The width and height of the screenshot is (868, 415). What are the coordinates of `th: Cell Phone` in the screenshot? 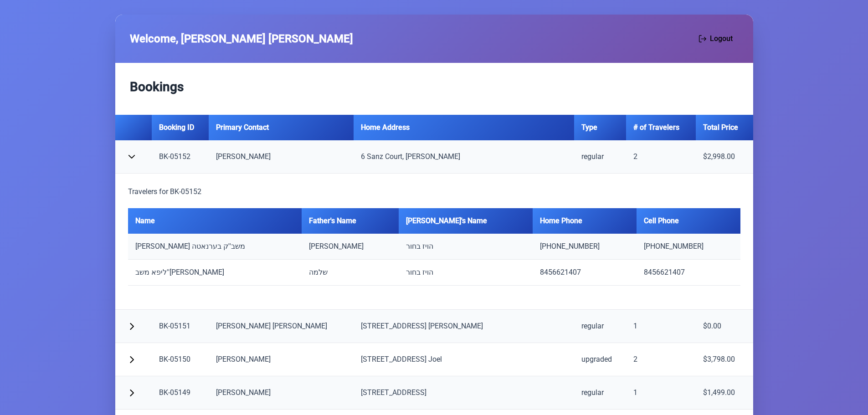 It's located at (688, 221).